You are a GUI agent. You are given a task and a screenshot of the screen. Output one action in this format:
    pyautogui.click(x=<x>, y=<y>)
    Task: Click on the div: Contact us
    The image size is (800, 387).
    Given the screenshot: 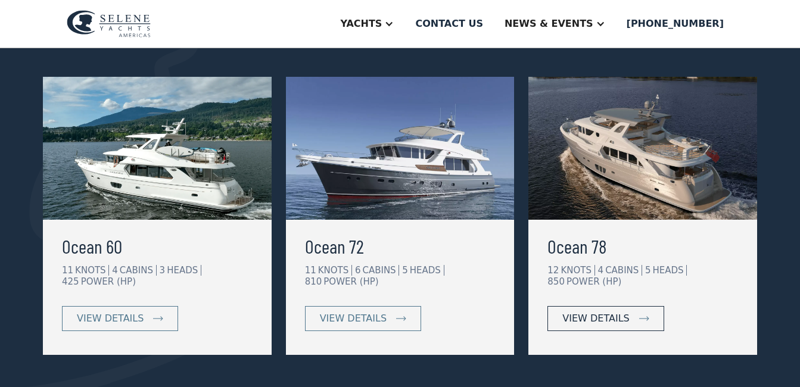 What is the action you would take?
    pyautogui.click(x=449, y=24)
    